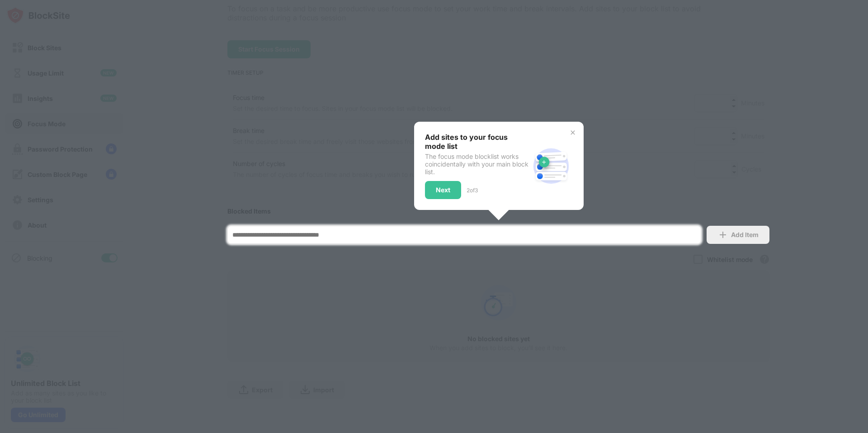 This screenshot has width=868, height=433. What do you see at coordinates (443, 190) in the screenshot?
I see `div: Next` at bounding box center [443, 190].